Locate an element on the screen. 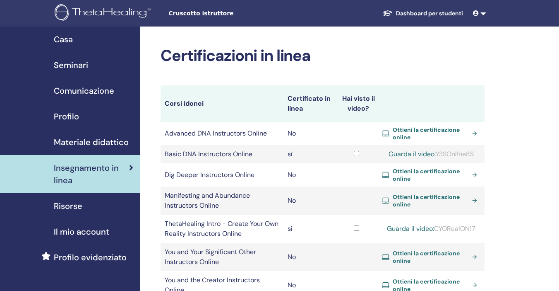  span: Risorse is located at coordinates (68, 206).